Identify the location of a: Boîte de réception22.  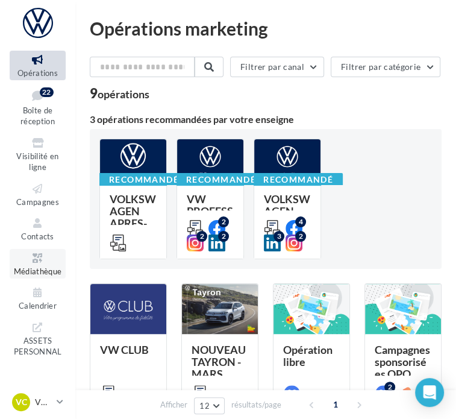
(37, 107).